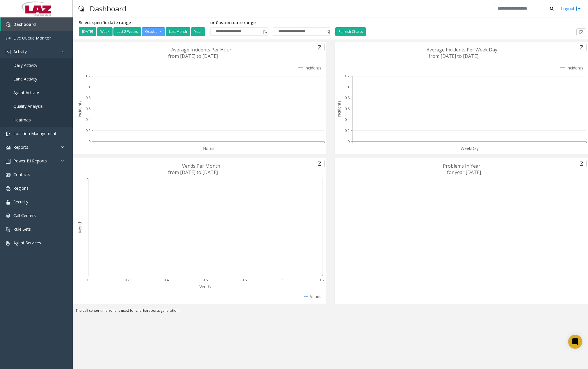 The image size is (588, 369). What do you see at coordinates (330, 311) in the screenshot?
I see `div: The call center time zone is used for charts/reports generation` at bounding box center [330, 311].